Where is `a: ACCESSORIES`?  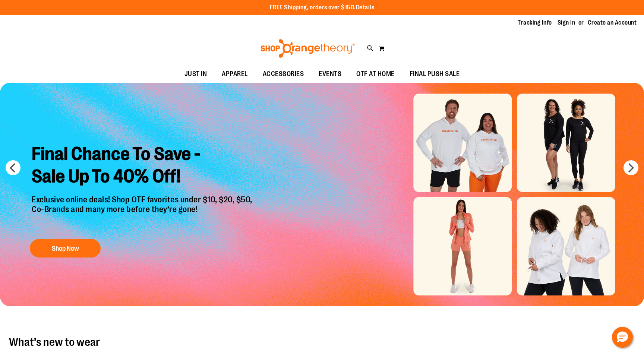 a: ACCESSORIES is located at coordinates (283, 74).